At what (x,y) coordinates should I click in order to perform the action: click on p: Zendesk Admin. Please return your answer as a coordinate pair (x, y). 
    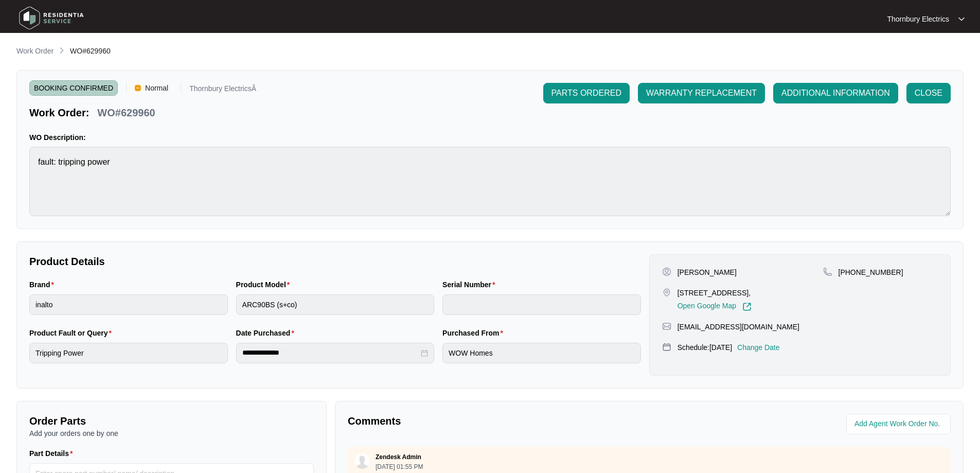
    Looking at the image, I should click on (398, 457).